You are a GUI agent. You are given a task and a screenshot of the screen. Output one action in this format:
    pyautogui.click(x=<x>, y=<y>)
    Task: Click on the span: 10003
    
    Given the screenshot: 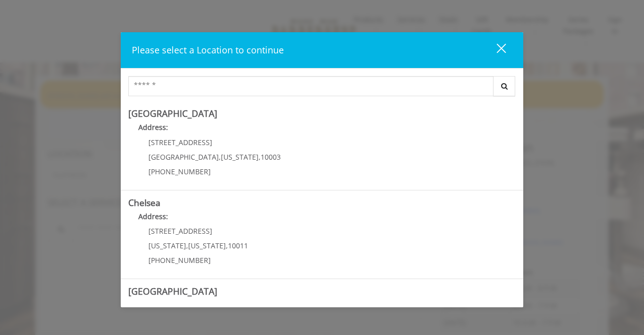 What is the action you would take?
    pyautogui.click(x=271, y=157)
    